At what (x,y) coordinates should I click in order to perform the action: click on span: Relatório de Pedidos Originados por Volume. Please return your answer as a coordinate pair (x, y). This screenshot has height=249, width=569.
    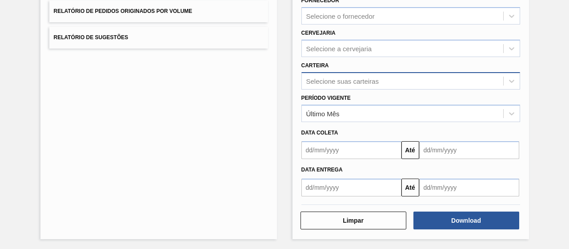
    Looking at the image, I should click on (123, 11).